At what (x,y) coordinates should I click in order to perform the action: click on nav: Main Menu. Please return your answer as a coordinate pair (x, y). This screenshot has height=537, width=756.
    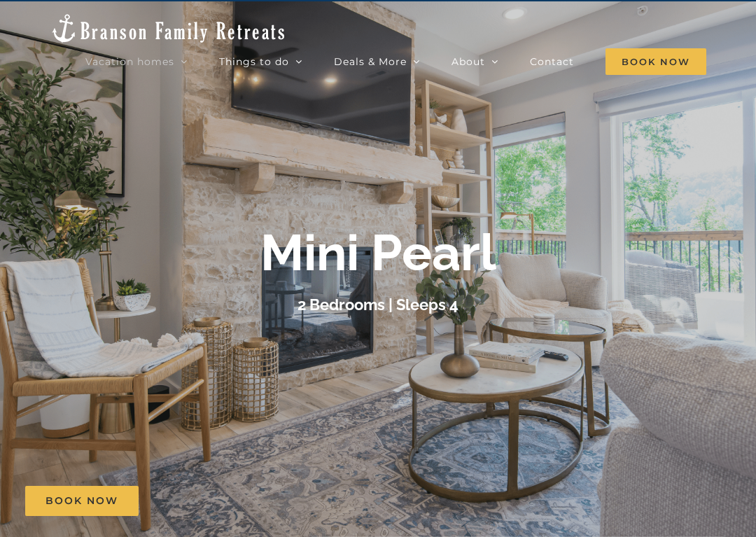
    Looking at the image, I should click on (395, 61).